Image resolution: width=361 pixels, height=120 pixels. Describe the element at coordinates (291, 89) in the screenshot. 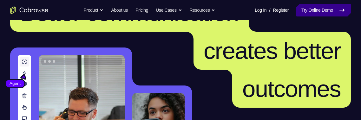

I see `span: outcomes` at that location.